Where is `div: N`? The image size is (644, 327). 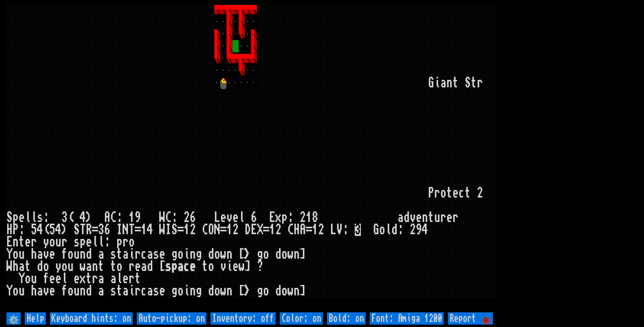
div: N is located at coordinates (125, 230).